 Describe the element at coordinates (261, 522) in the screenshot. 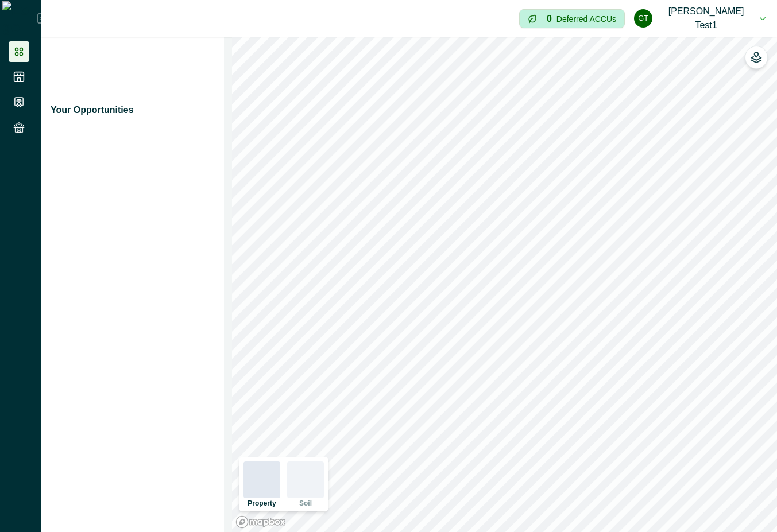

I see `a: Mapbox logo` at that location.